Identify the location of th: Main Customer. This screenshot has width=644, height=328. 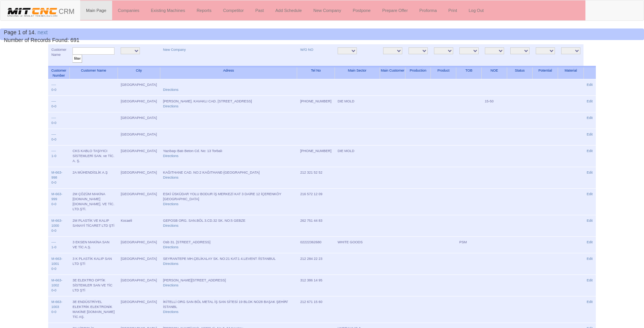
(392, 73).